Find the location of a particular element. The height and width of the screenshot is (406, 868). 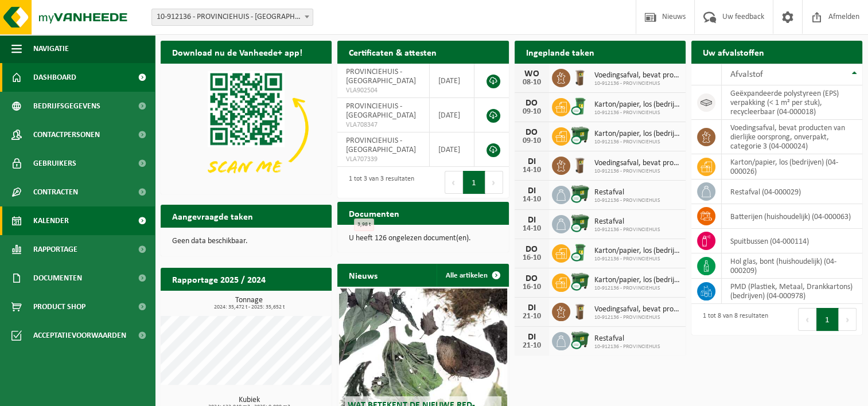

span: Kalender is located at coordinates (51, 221).